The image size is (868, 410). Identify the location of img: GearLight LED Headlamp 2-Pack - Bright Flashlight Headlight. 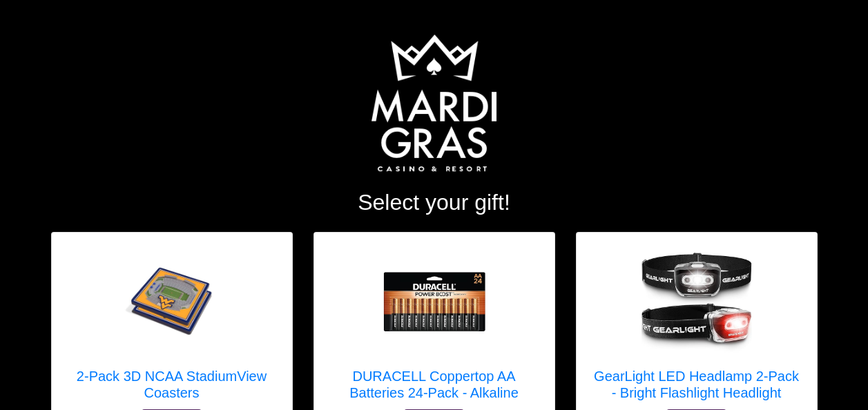
(697, 302).